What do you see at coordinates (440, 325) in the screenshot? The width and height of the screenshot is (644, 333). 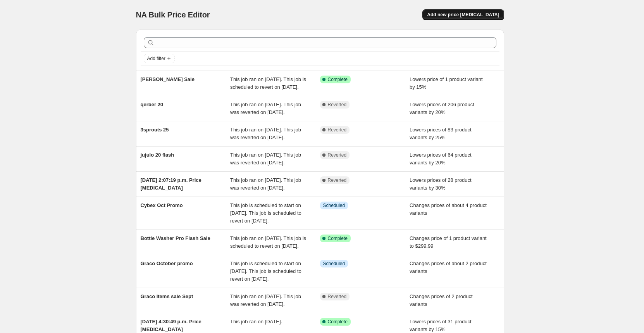 I see `span: Lowers prices of 31 product variants by 15%` at bounding box center [440, 325].